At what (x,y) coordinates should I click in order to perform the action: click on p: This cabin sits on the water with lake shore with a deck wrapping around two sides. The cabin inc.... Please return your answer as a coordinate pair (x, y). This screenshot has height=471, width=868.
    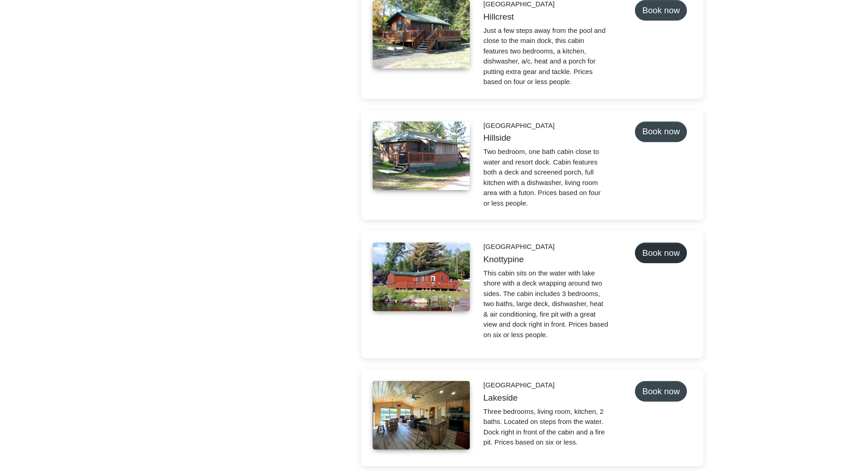
    Looking at the image, I should click on (546, 304).